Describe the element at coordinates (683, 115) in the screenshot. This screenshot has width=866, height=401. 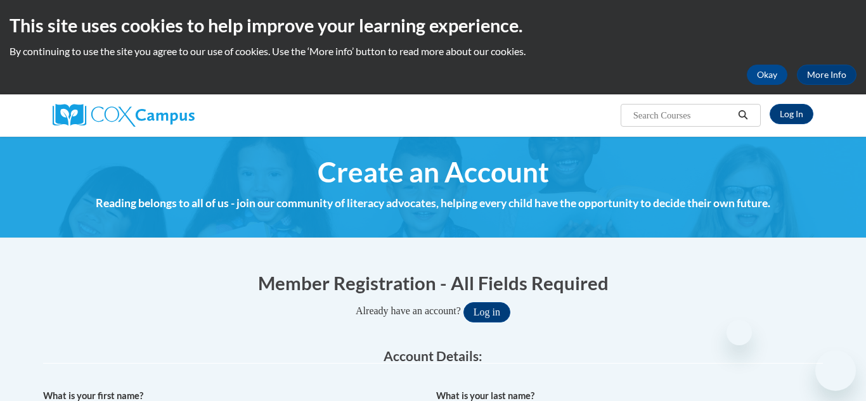
I see `input: Search Courses` at that location.